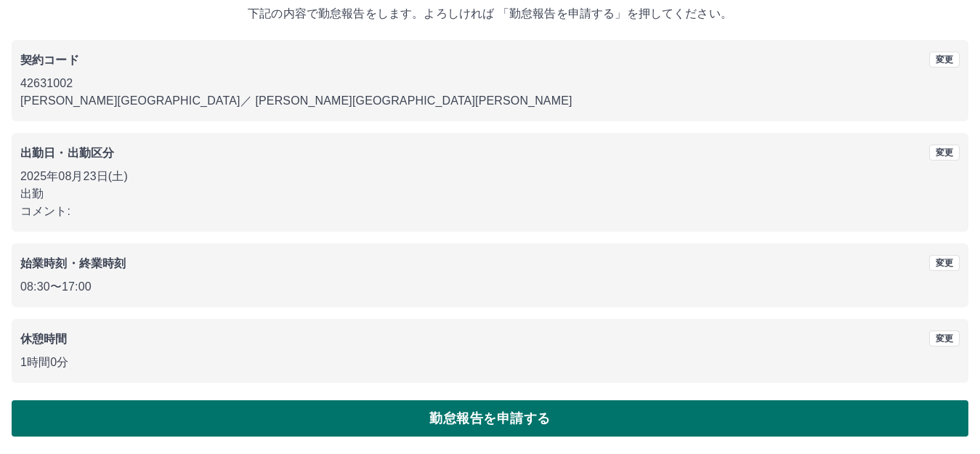 This screenshot has height=454, width=980. What do you see at coordinates (490, 362) in the screenshot?
I see `p: 1時間0分` at bounding box center [490, 362].